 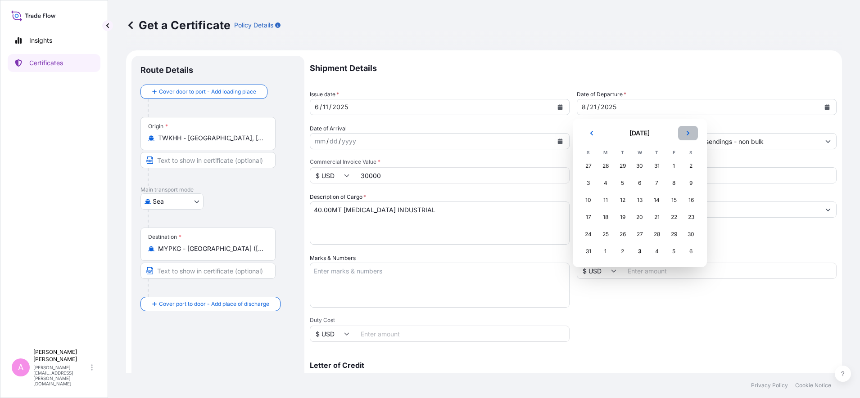 I want to click on div: Thursday, August 7, 2025, so click(x=657, y=183).